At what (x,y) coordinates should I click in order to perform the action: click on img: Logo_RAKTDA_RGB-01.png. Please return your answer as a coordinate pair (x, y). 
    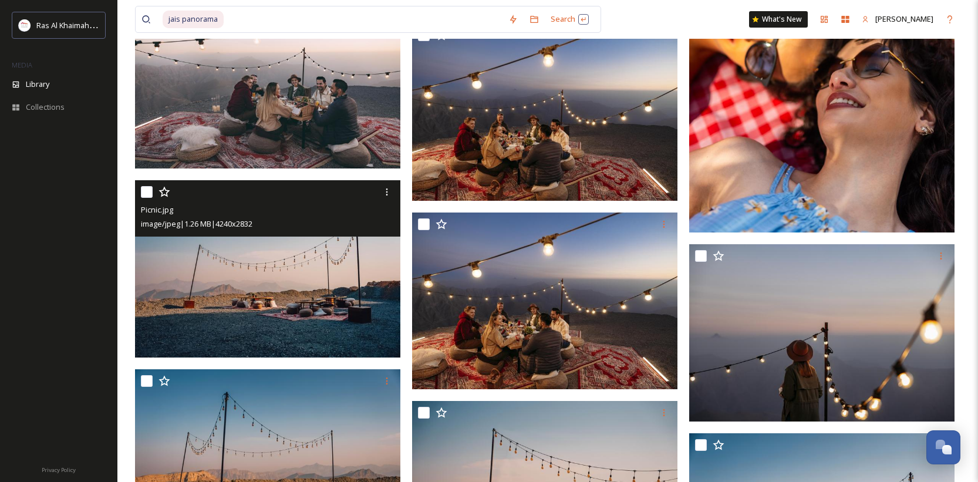
    Looking at the image, I should click on (25, 25).